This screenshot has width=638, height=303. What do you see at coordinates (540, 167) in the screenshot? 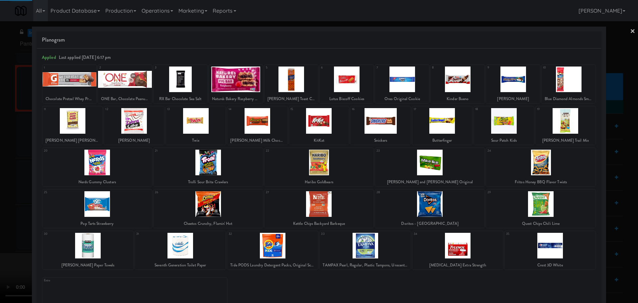
I see `div: 24Fritos Honey BBQ Flavor Twists` at bounding box center [540, 167].